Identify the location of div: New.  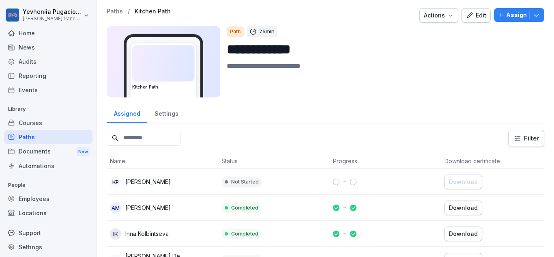
(83, 151).